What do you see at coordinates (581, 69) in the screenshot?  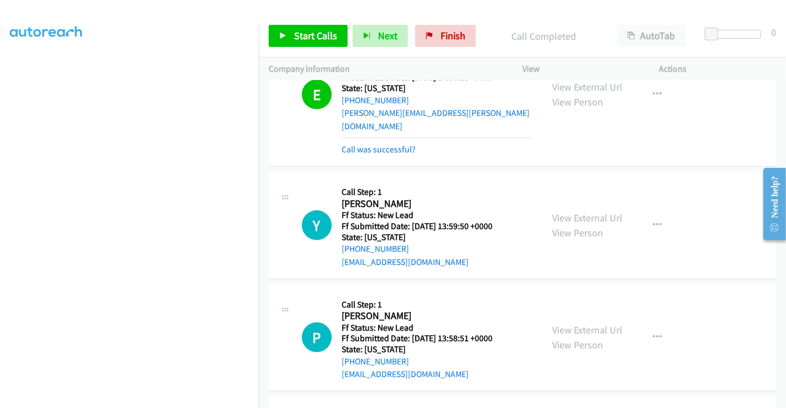 I see `p: View` at bounding box center [581, 69].